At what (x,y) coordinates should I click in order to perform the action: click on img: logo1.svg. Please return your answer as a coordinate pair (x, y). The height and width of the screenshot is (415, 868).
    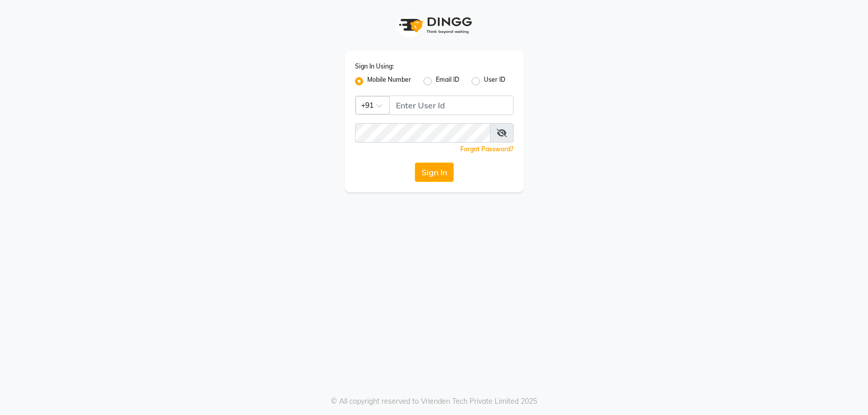
    Looking at the image, I should click on (434, 25).